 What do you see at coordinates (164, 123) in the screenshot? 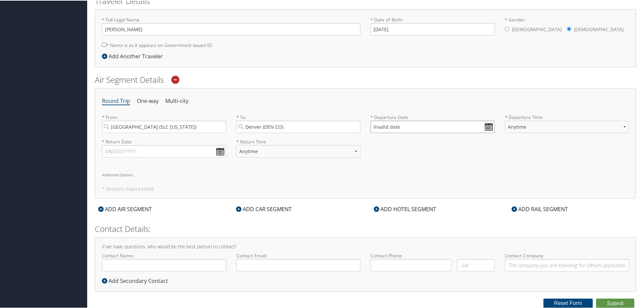
I see `label: * From:` at bounding box center [164, 123].